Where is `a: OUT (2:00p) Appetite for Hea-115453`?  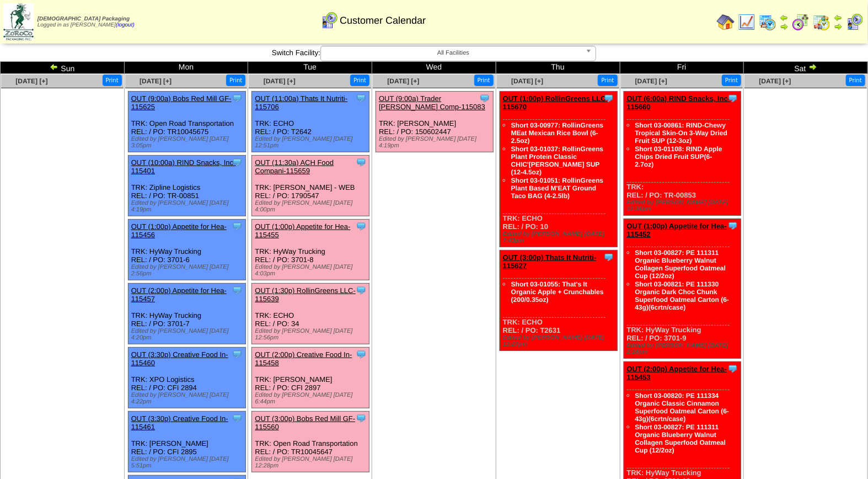 a: OUT (2:00p) Appetite for Hea-115453 is located at coordinates (677, 373).